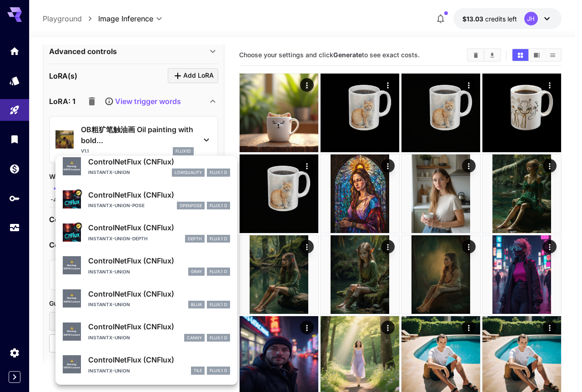 This screenshot has height=392, width=582. What do you see at coordinates (191, 206) in the screenshot?
I see `p: openpose` at bounding box center [191, 206].